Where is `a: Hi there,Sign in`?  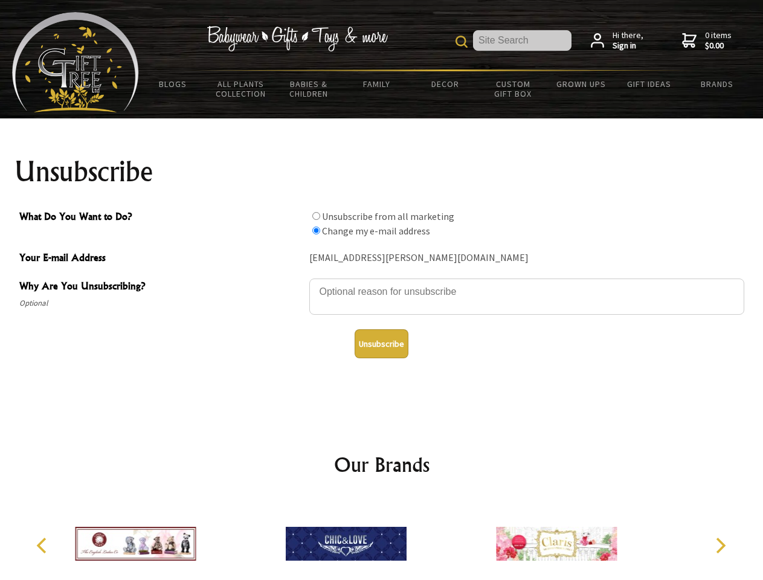
a: Hi there,Sign in is located at coordinates (617, 40).